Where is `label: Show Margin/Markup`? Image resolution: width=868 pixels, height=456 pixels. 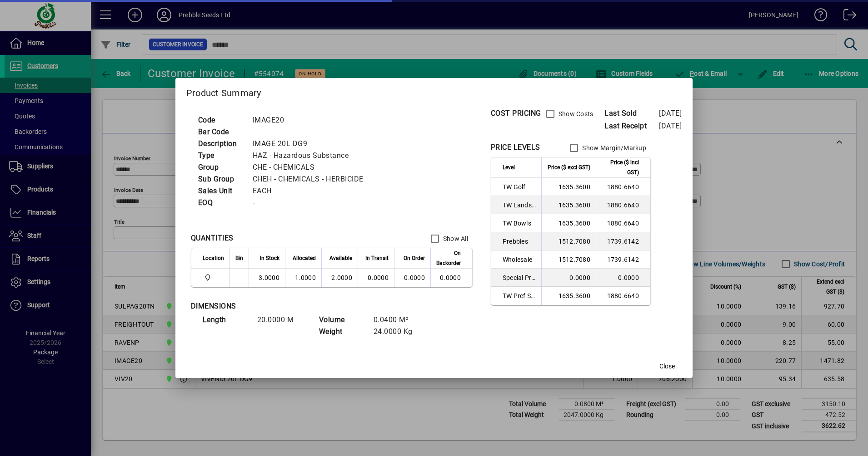
label: Show Margin/Markup is located at coordinates (613, 148).